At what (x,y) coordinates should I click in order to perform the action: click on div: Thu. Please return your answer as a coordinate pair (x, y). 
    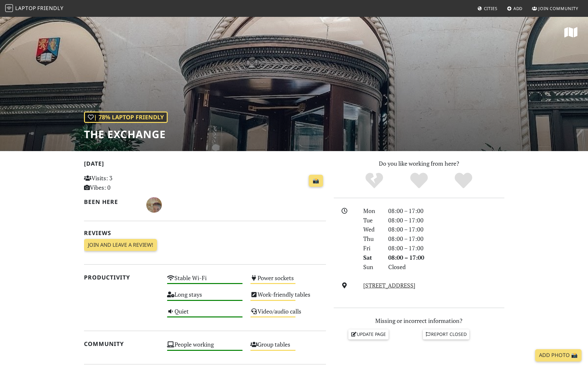
    Looking at the image, I should click on (372, 239).